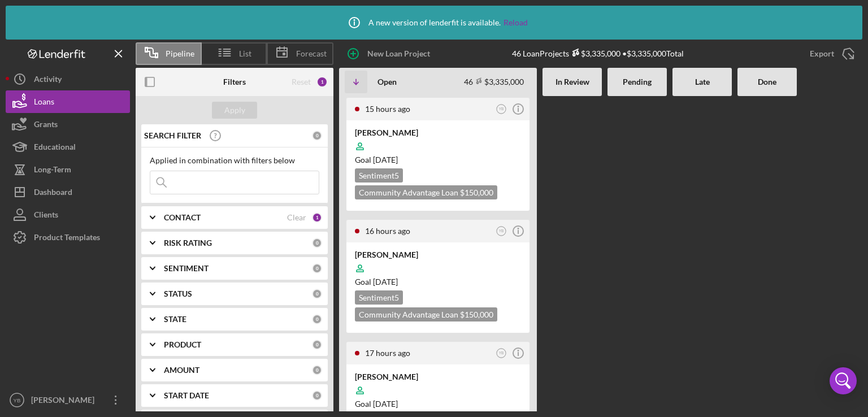 Image resolution: width=868 pixels, height=417 pixels. What do you see at coordinates (68, 80) in the screenshot?
I see `a: Activity` at bounding box center [68, 80].